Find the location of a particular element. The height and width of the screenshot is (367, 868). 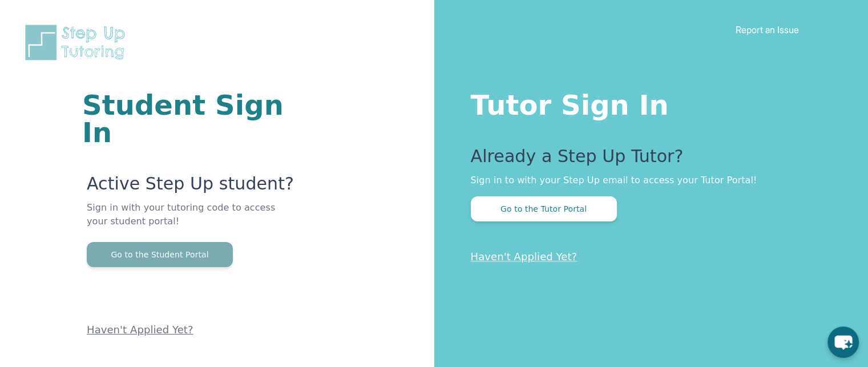

button: chat-button is located at coordinates (843, 341).